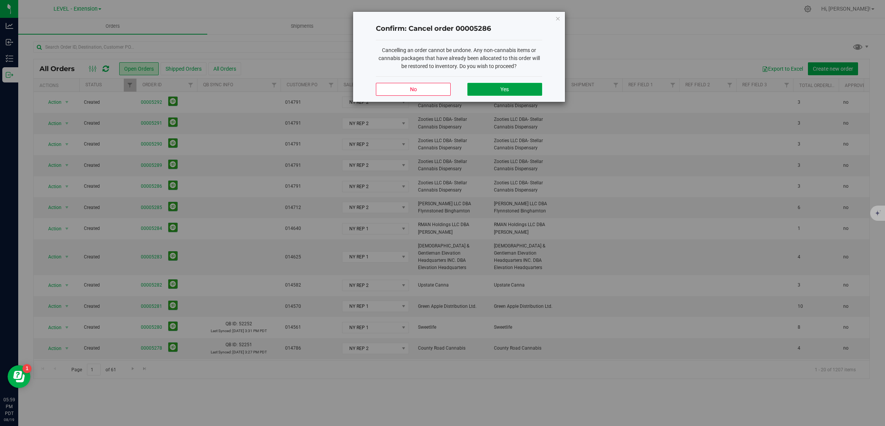 The width and height of the screenshot is (885, 426). What do you see at coordinates (505, 89) in the screenshot?
I see `button: Yes` at bounding box center [505, 89].